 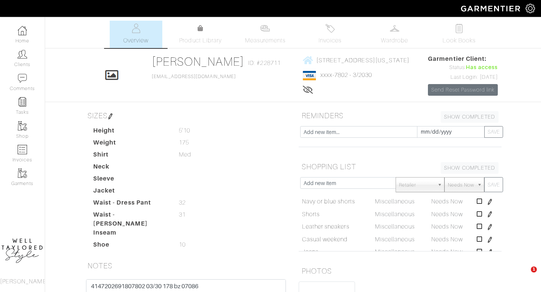 I want to click on span: 1, so click(x=534, y=270).